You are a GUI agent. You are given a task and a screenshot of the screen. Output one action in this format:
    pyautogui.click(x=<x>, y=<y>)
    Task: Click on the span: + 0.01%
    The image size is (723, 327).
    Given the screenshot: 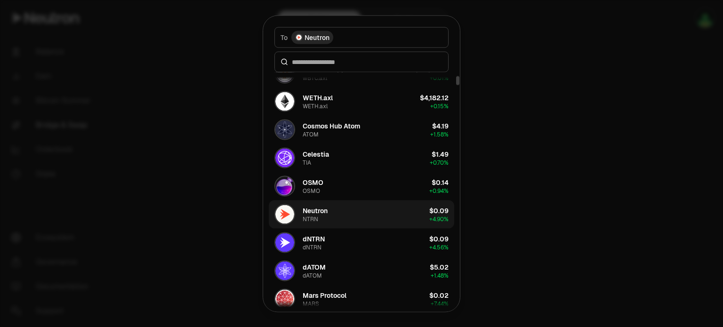 What is the action you would take?
    pyautogui.click(x=439, y=78)
    